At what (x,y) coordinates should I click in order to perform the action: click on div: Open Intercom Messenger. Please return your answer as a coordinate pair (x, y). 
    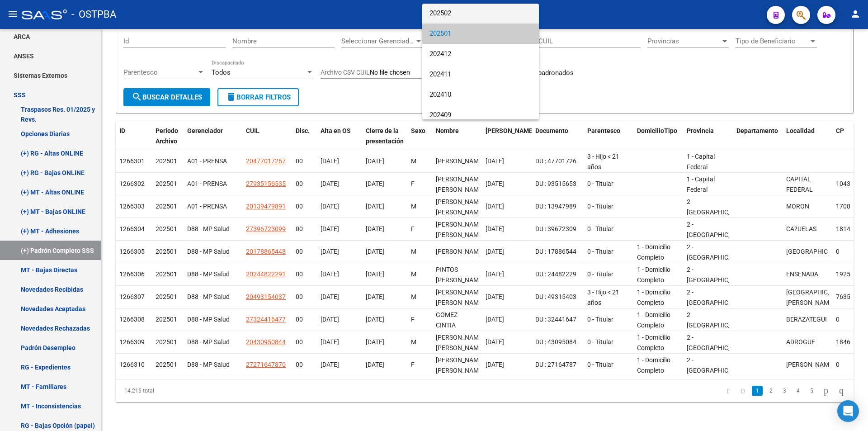
    Looking at the image, I should click on (848, 411).